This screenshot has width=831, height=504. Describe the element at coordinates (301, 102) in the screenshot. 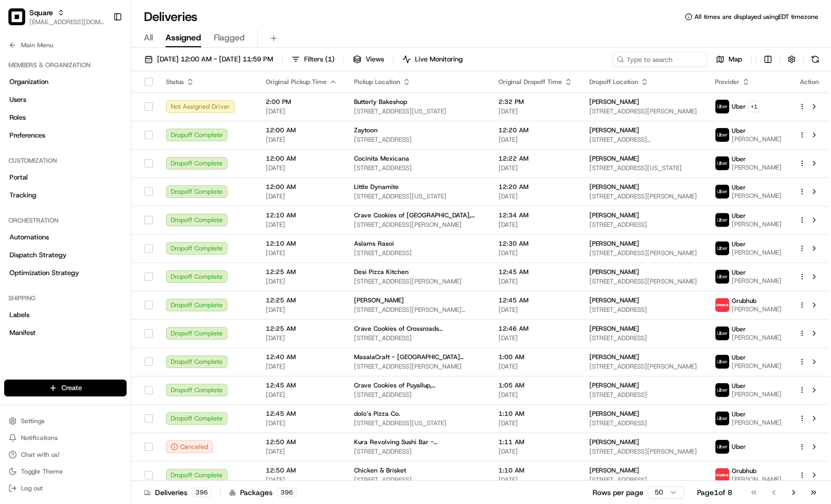

I see `span: 2:00 PM` at that location.